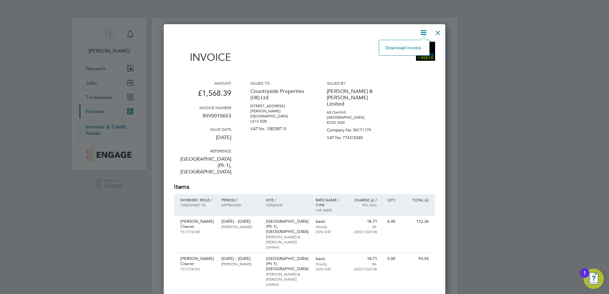  What do you see at coordinates (593, 279) in the screenshot?
I see `button: Open Resource Center, 1 new notification` at bounding box center [593, 279].